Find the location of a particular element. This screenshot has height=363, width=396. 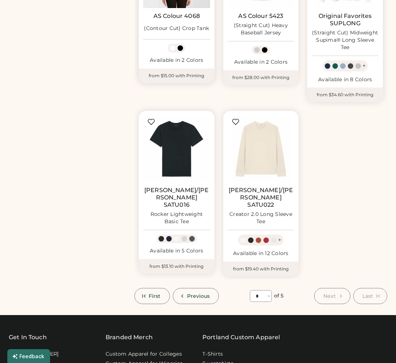

div: of 5 is located at coordinates (279, 296).